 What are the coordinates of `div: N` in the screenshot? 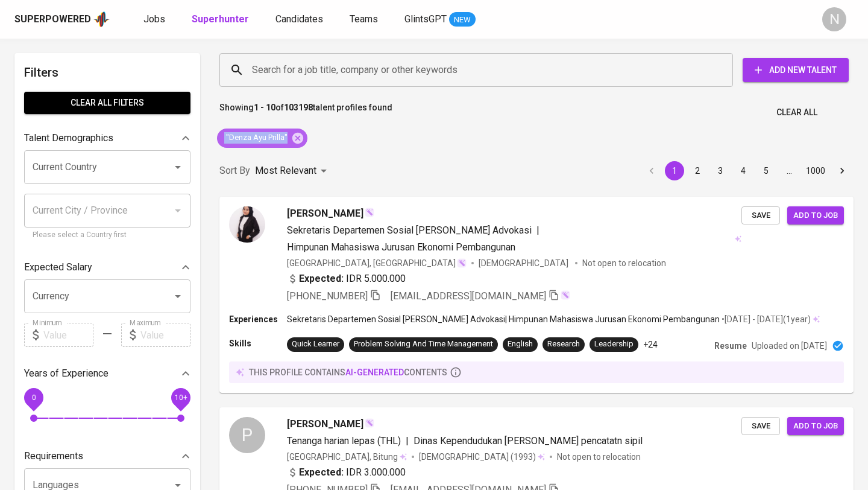 It's located at (834, 19).